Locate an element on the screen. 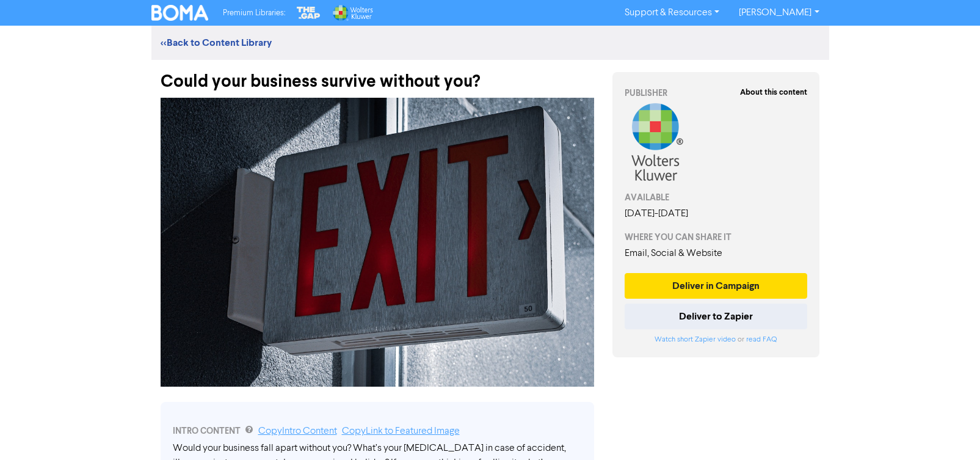 This screenshot has width=980, height=460. button: Deliver to Zapier is located at coordinates (716, 317).